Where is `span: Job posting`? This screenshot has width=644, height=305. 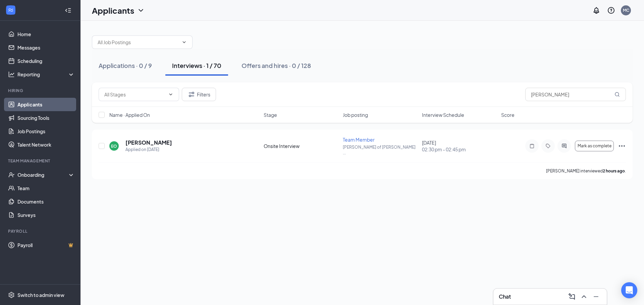
span: Job posting is located at coordinates (355, 115).